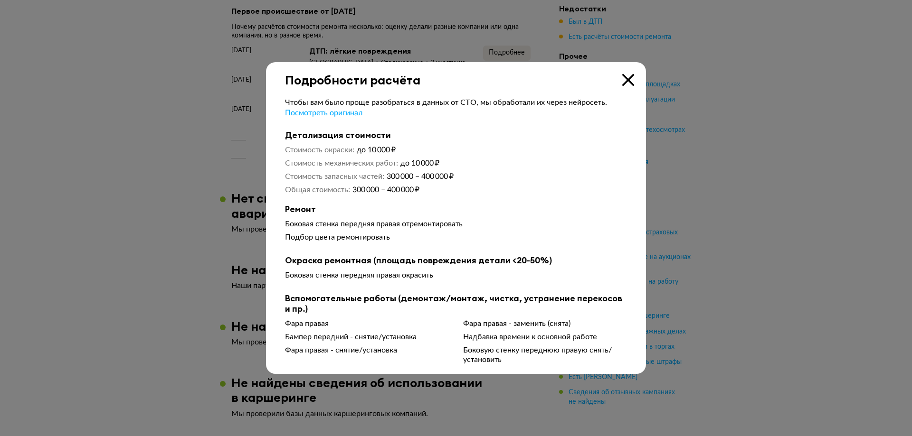 The width and height of the screenshot is (912, 436). What do you see at coordinates (323, 113) in the screenshot?
I see `span: Посмотреть оригинал` at bounding box center [323, 113].